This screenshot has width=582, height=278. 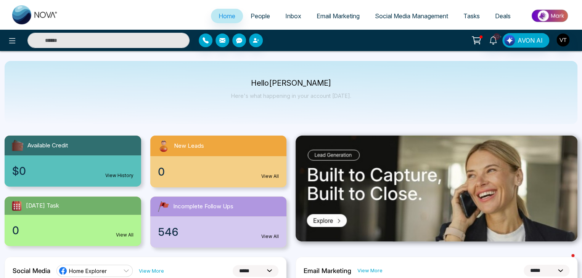 I want to click on a: 10+, so click(x=493, y=40).